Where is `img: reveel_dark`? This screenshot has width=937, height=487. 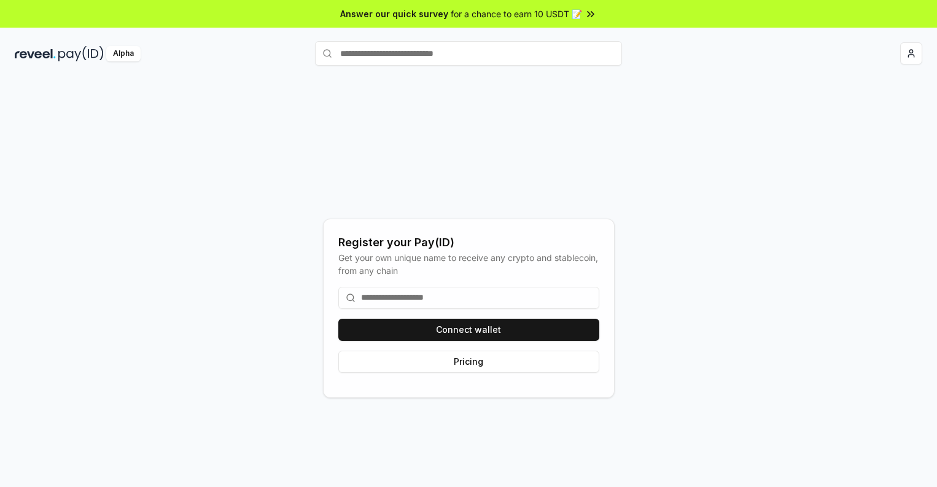
img: reveel_dark is located at coordinates (35, 53).